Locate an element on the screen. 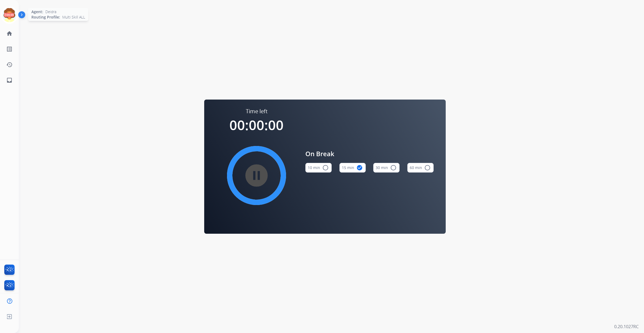 The height and width of the screenshot is (333, 644). button: 60 min is located at coordinates (421, 167).